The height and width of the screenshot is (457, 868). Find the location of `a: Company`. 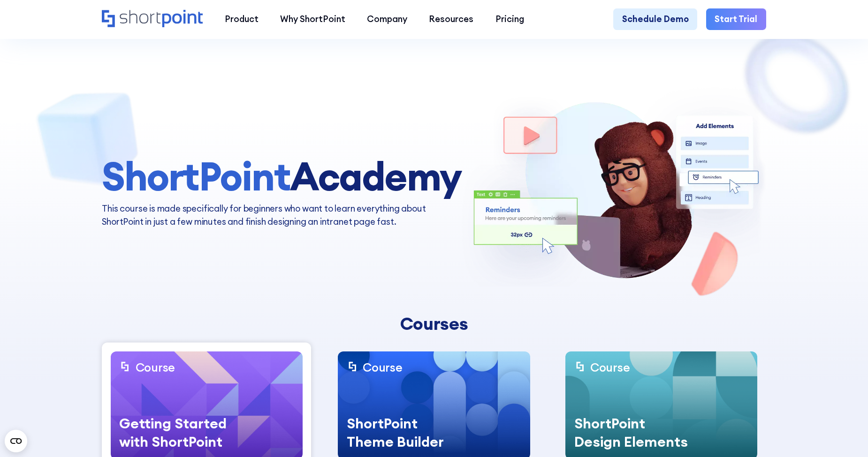

a: Company is located at coordinates (387, 19).